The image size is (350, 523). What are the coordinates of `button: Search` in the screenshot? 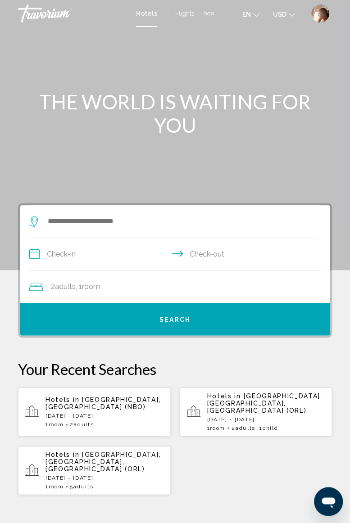 It's located at (175, 319).